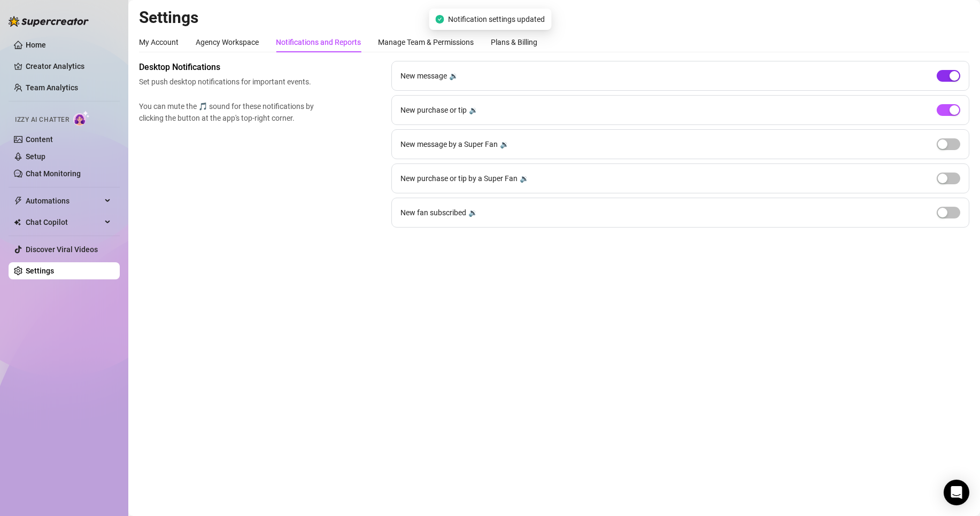  Describe the element at coordinates (35, 156) in the screenshot. I see `a: Setup` at that location.